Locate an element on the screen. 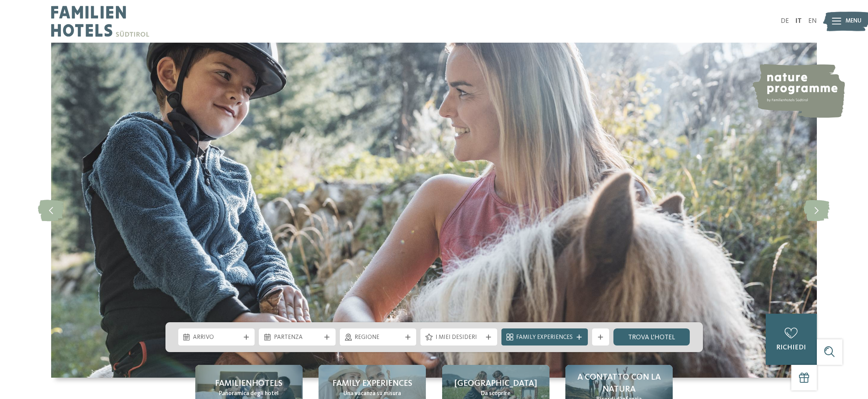  a: nature programme by Familienhotels Südtirol is located at coordinates (798, 91).